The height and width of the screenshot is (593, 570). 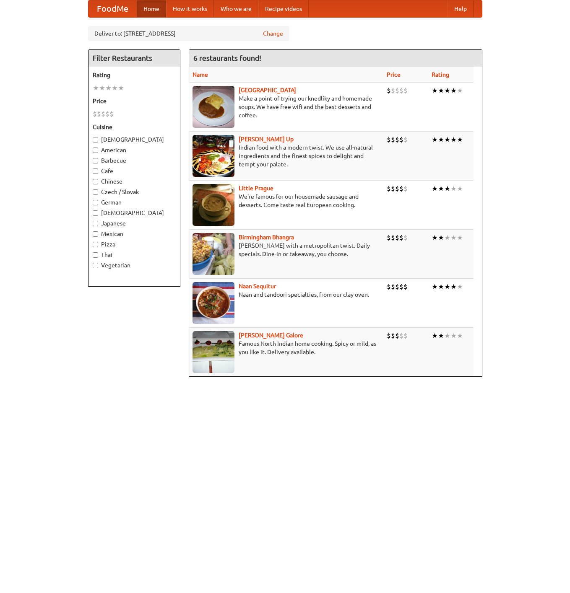 I want to click on a: Price, so click(x=393, y=75).